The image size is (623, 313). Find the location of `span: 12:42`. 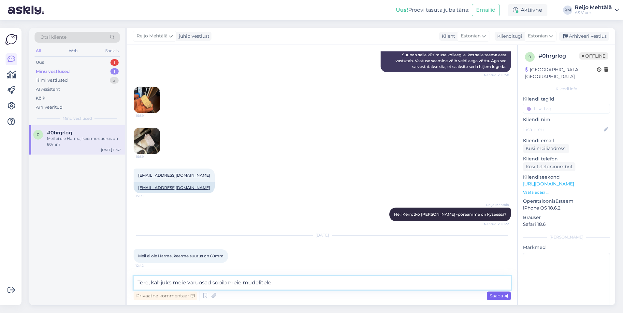

span: 12:42 is located at coordinates (148, 266).